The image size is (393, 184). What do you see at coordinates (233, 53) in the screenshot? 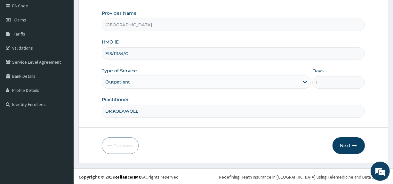
I see `input: Enter HMO ID` at bounding box center [233, 53].